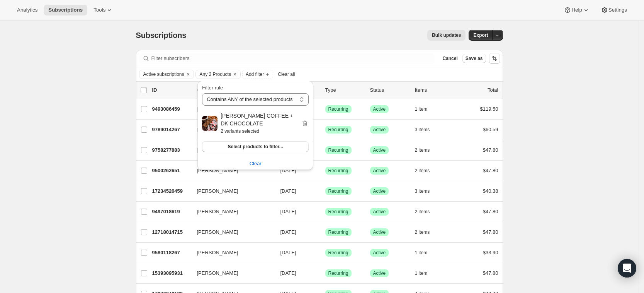  Describe the element at coordinates (172, 109) in the screenshot. I see `p: 9493086459` at that location.